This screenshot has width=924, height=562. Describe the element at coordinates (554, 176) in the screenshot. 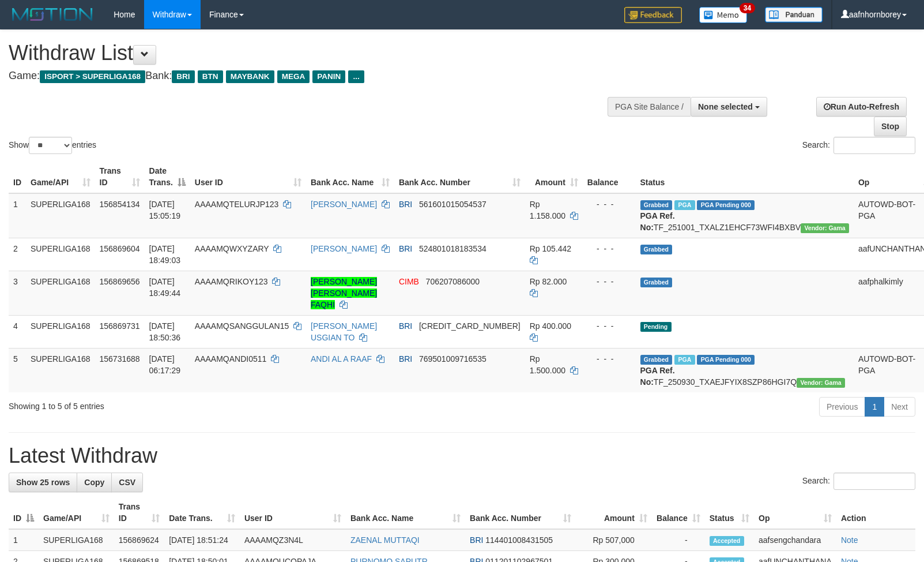

I see `th: Amount: activate to sort column ascending` at that location.